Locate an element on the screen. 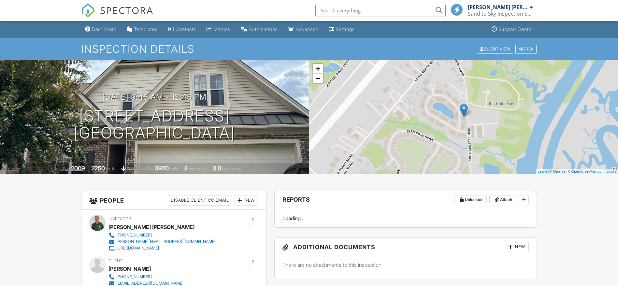 This screenshot has height=286, width=618. span: sq.ft. is located at coordinates (174, 169).